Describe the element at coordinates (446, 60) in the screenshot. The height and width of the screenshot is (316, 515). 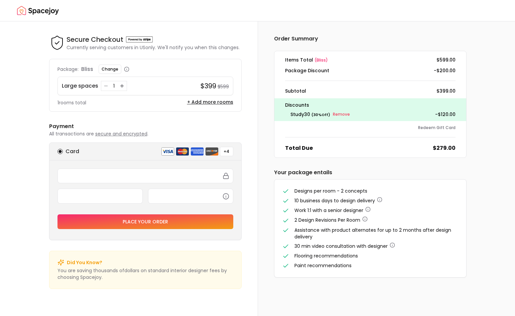
I see `dd: $599.00` at that location.